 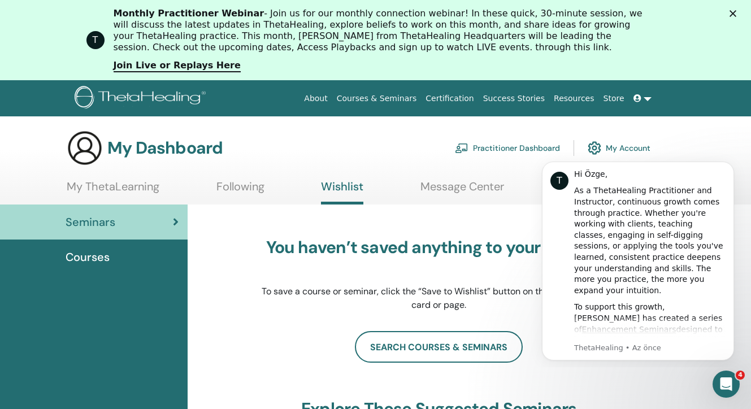 What do you see at coordinates (595, 148) in the screenshot?
I see `img: cog.svg` at bounding box center [595, 148].